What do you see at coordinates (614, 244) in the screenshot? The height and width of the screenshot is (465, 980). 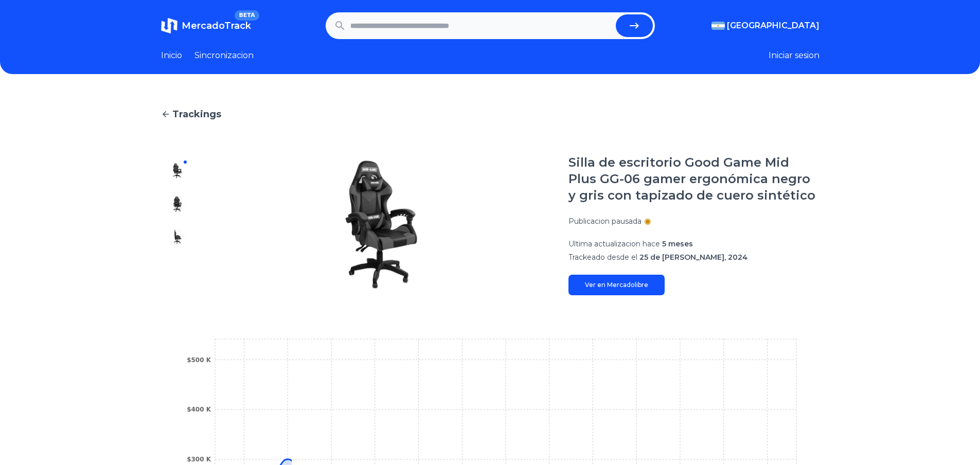 I see `span: Ultima actualizacion hace` at bounding box center [614, 244].